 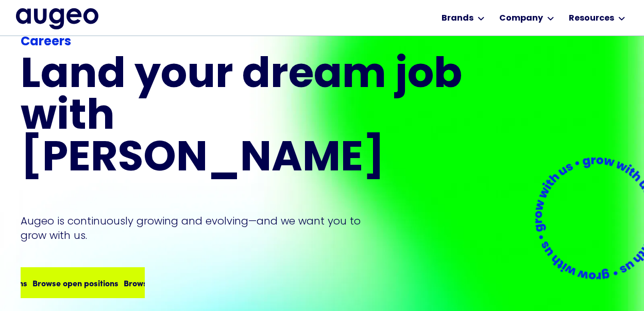 What do you see at coordinates (591, 18) in the screenshot?
I see `div: Resources` at bounding box center [591, 18].